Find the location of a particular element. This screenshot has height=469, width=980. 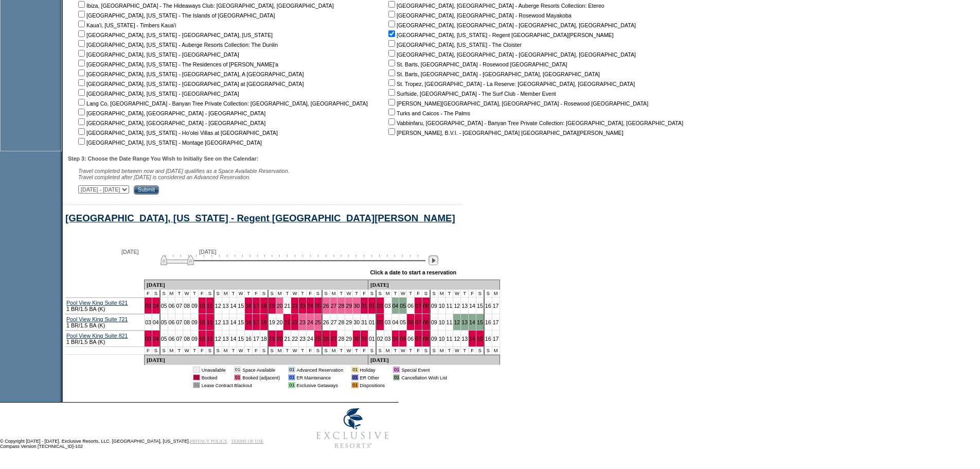

a: PRIVACY POLICY is located at coordinates (208, 441).